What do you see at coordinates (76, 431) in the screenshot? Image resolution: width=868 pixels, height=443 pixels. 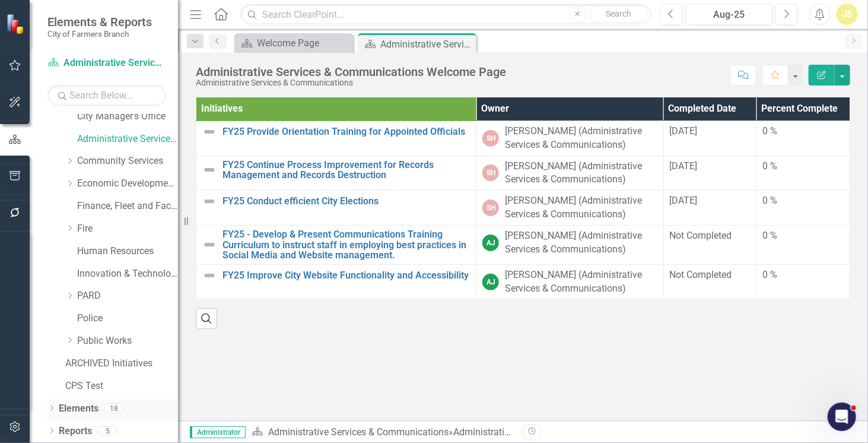 I see `a: Reports` at bounding box center [76, 431].